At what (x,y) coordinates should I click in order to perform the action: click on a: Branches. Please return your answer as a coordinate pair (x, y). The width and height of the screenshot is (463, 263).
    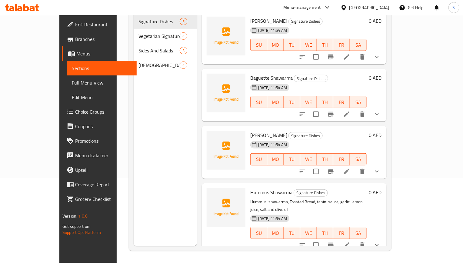
    Looking at the image, I should click on (99, 39).